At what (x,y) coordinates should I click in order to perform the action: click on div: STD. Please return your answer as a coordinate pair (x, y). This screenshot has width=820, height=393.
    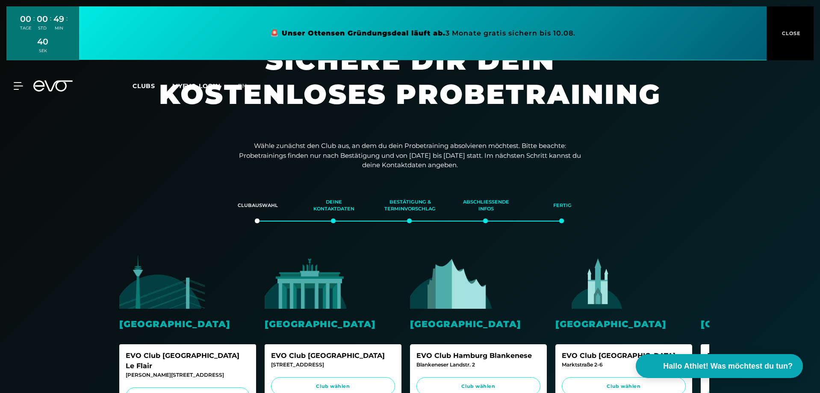
    Looking at the image, I should click on (42, 28).